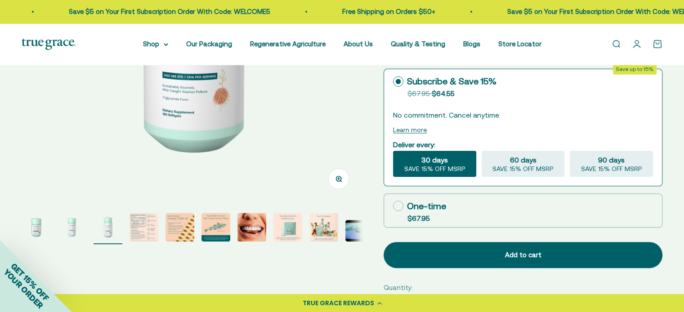  Describe the element at coordinates (288, 44) in the screenshot. I see `a: Regenerative Agriculture` at that location.